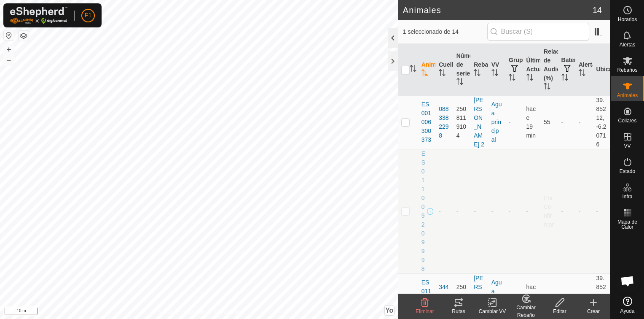  What do you see at coordinates (9, 36) in the screenshot?
I see `button: Restablecer Mapa` at bounding box center [9, 36].